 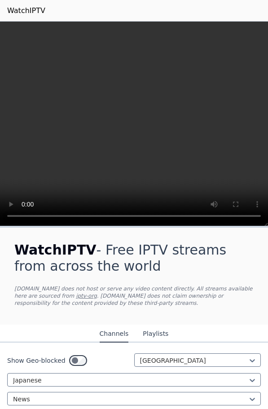 I want to click on button: Playlists, so click(x=155, y=334).